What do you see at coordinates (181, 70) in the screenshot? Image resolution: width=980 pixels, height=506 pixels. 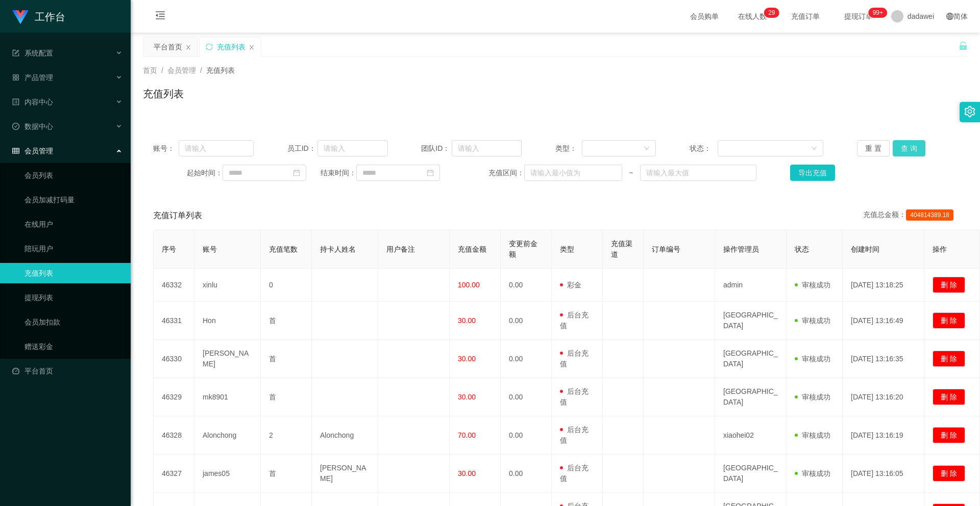 I see `span: 会员管理` at bounding box center [181, 70].